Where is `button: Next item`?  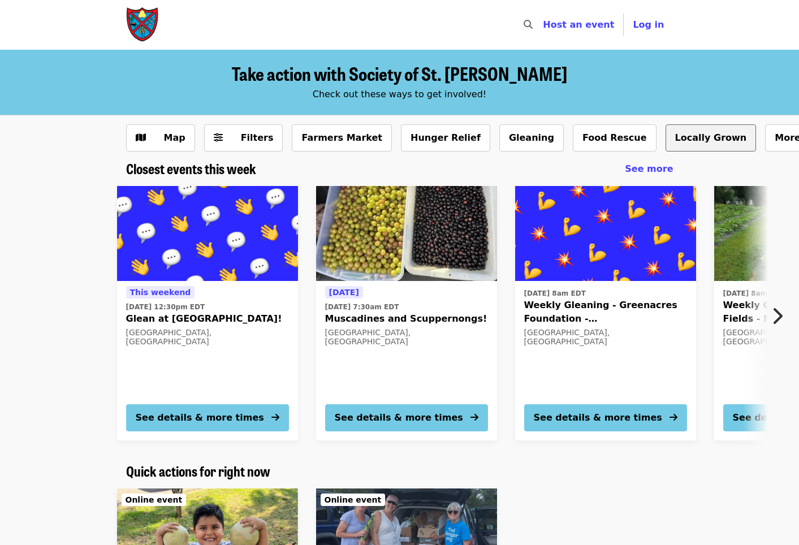
button: Next item is located at coordinates (781, 316).